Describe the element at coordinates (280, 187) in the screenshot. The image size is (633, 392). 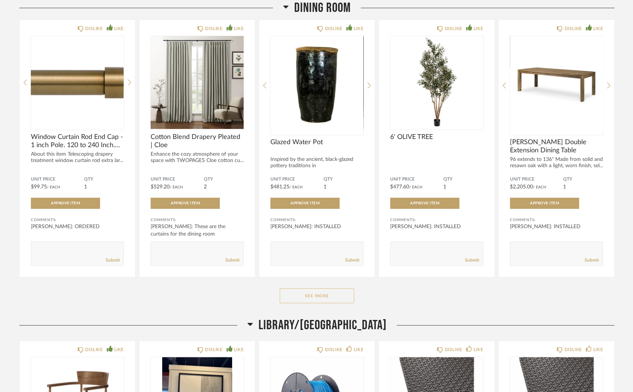
I see `span: $481.25` at that location.